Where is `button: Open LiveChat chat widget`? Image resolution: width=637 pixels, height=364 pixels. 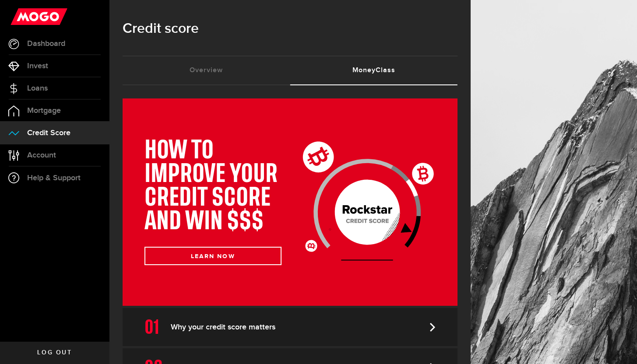
button: Open LiveChat chat widget is located at coordinates (20, 17).